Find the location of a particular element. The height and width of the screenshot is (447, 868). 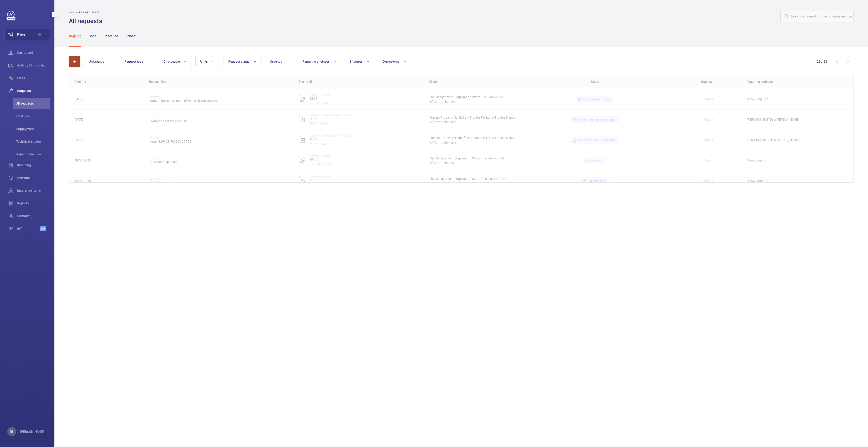

button: Engineer is located at coordinates (360, 62).